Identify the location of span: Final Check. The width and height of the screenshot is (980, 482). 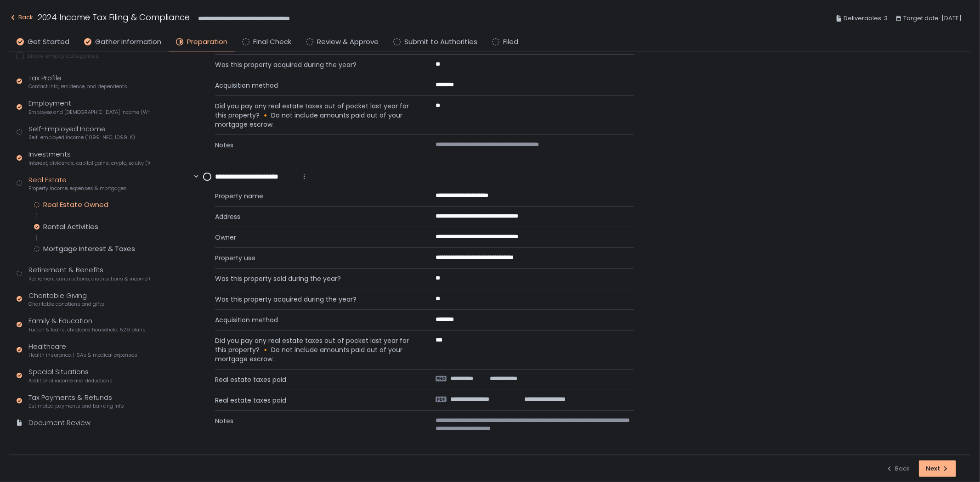
(272, 42).